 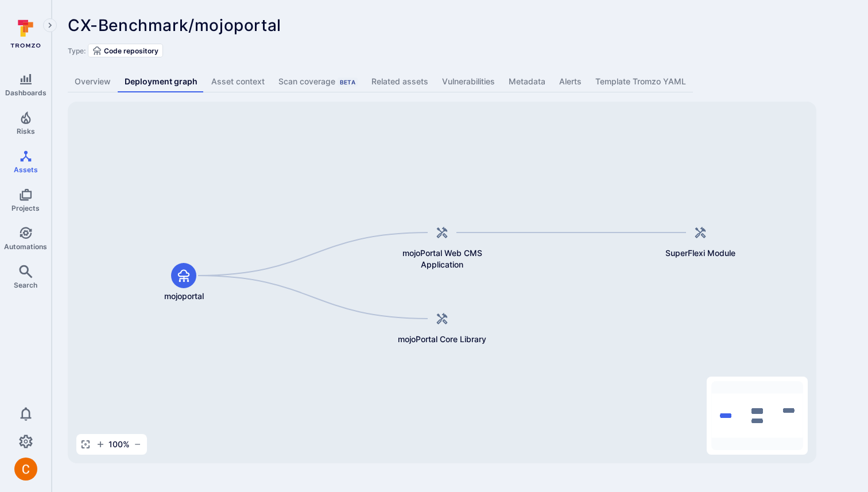 What do you see at coordinates (26, 470) in the screenshot?
I see `div: Camilo Rivera` at bounding box center [26, 470].